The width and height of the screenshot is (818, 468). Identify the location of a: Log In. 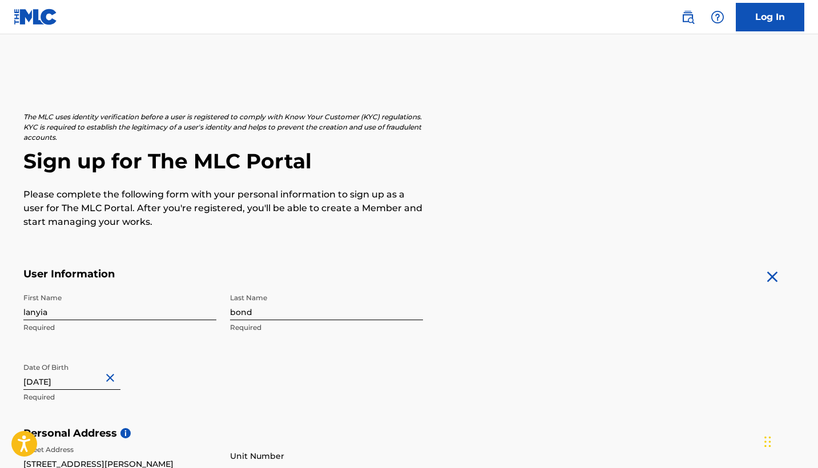
(770, 17).